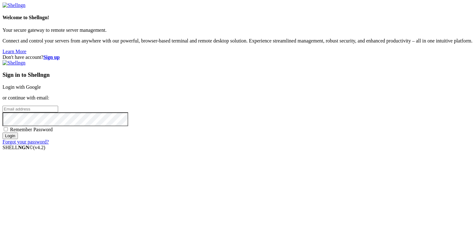 The height and width of the screenshot is (242, 475). Describe the element at coordinates (39, 147) in the screenshot. I see `span: 4.2.0` at that location.